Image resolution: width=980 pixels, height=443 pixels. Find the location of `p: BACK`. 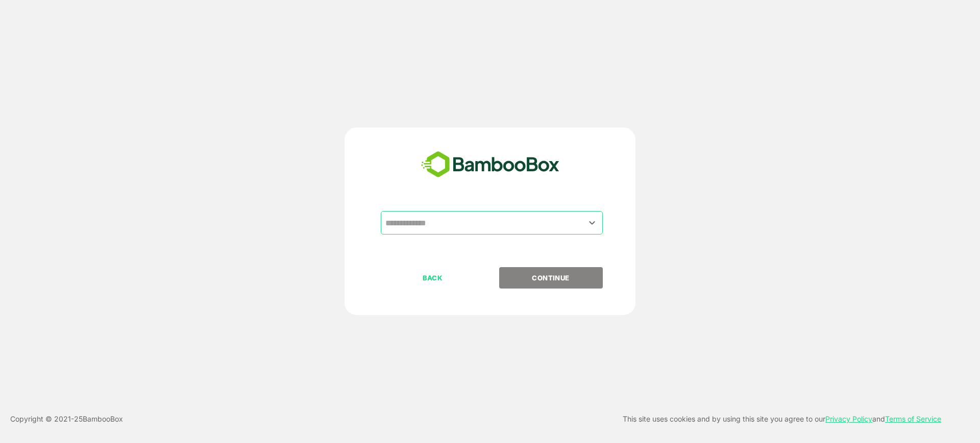

p: BACK is located at coordinates (433, 278).